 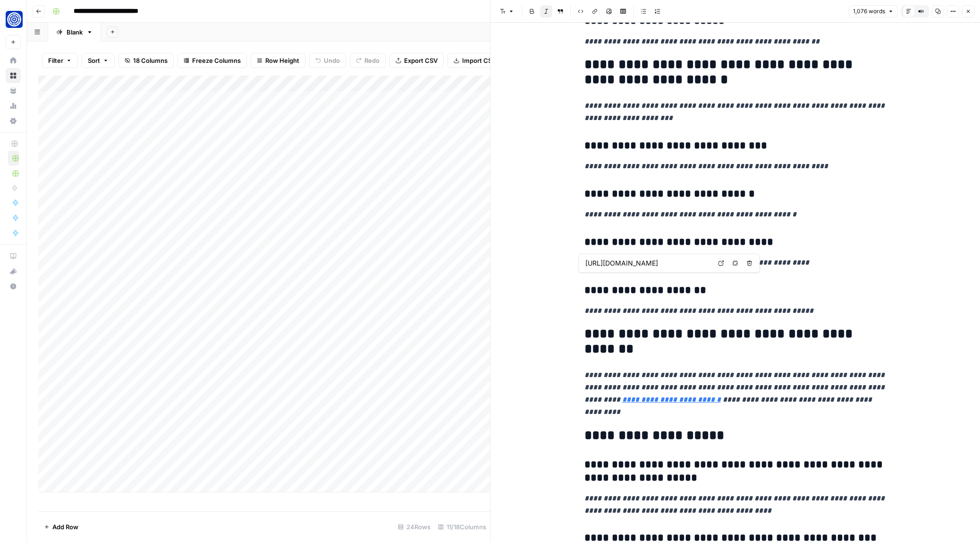 What do you see at coordinates (216, 61) in the screenshot?
I see `span: Freeze Columns` at bounding box center [216, 61].